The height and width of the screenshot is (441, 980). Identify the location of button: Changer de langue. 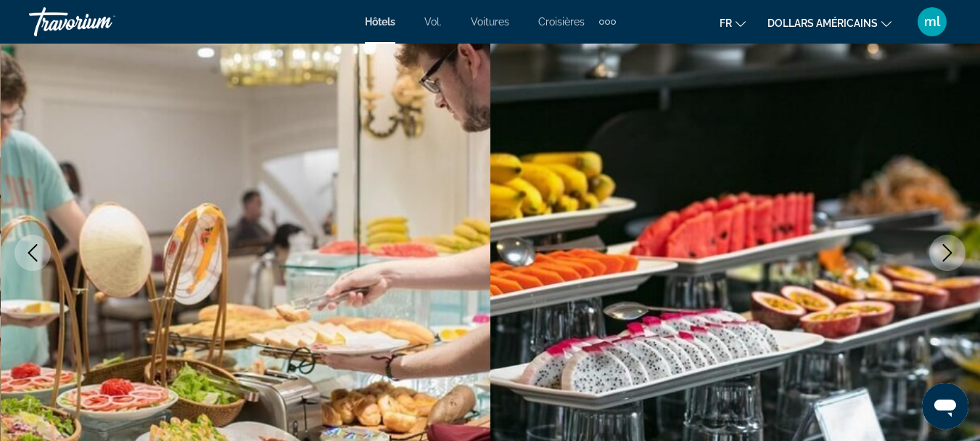
(733, 22).